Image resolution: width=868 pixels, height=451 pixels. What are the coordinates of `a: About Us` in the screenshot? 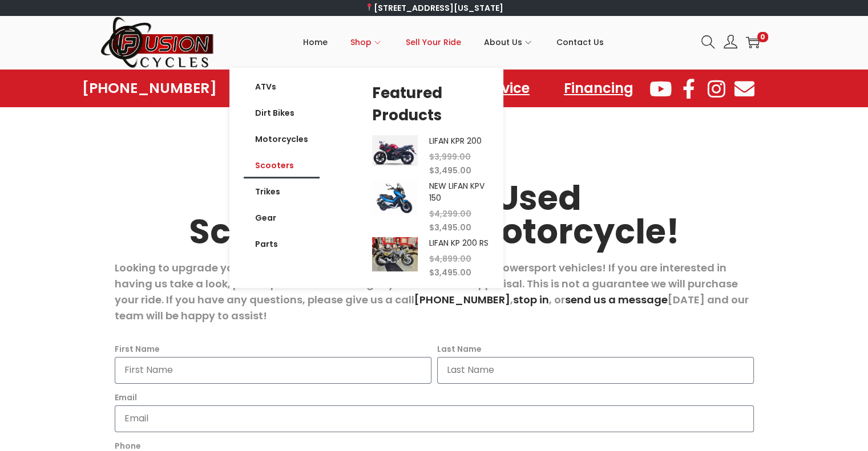 It's located at (508, 42).